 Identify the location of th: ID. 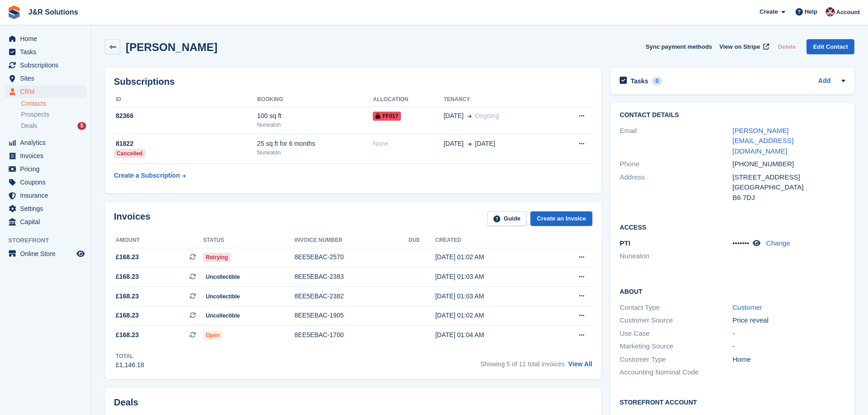
(185, 100).